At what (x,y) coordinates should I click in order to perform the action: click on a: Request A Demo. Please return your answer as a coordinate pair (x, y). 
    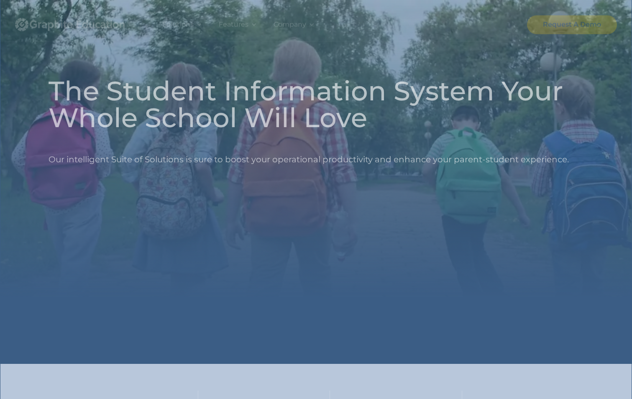
    Looking at the image, I should click on (571, 24).